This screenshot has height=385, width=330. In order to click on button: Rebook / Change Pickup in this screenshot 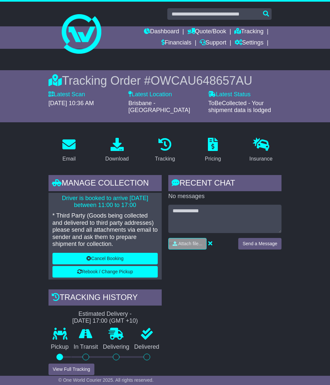, I will do `click(105, 272)`.